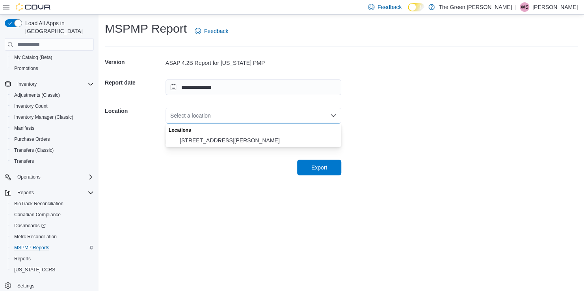  What do you see at coordinates (31, 106) in the screenshot?
I see `a: Inventory Count` at bounding box center [31, 106].